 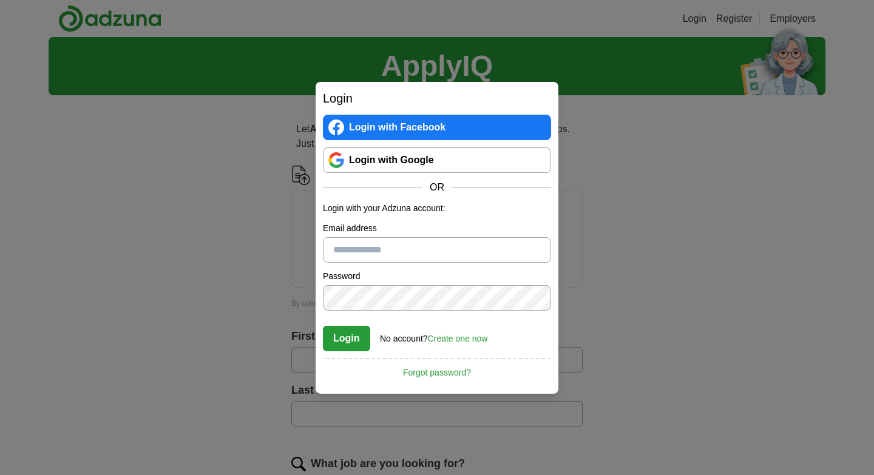 I want to click on h2: Login, so click(x=437, y=98).